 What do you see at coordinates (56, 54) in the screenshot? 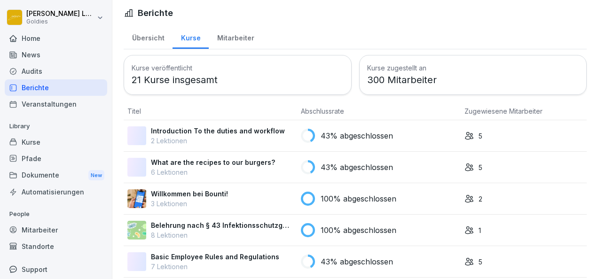
I see `a: News` at bounding box center [56, 54].